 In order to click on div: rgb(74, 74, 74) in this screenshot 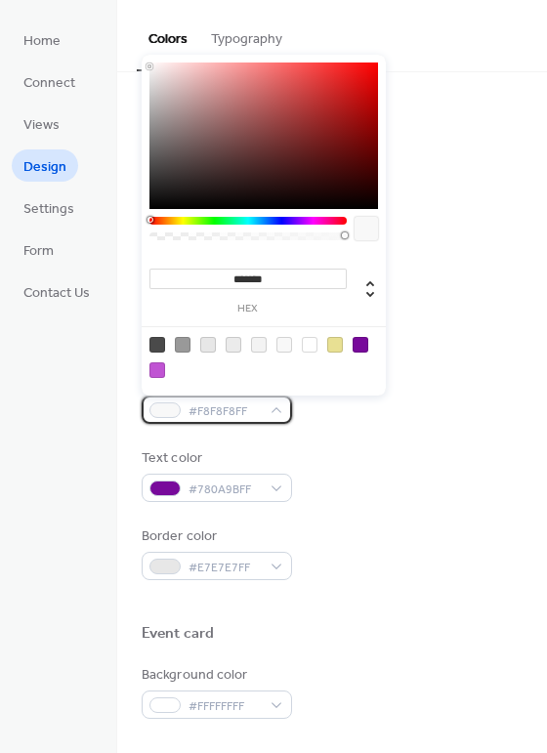, I will do `click(157, 345)`.